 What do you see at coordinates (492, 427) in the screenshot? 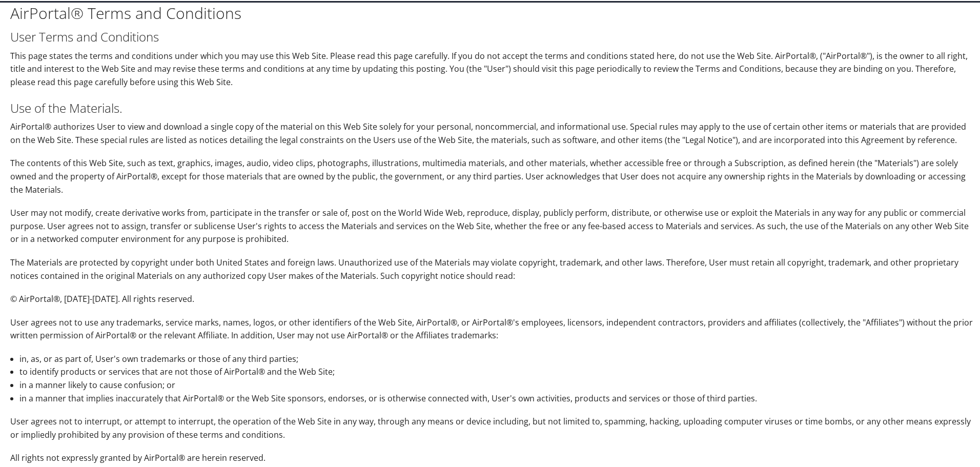
I see `p: User agrees not to interrupt, or attempt to interrupt, the operation of the Web Site in any way, ...` at bounding box center [492, 427].